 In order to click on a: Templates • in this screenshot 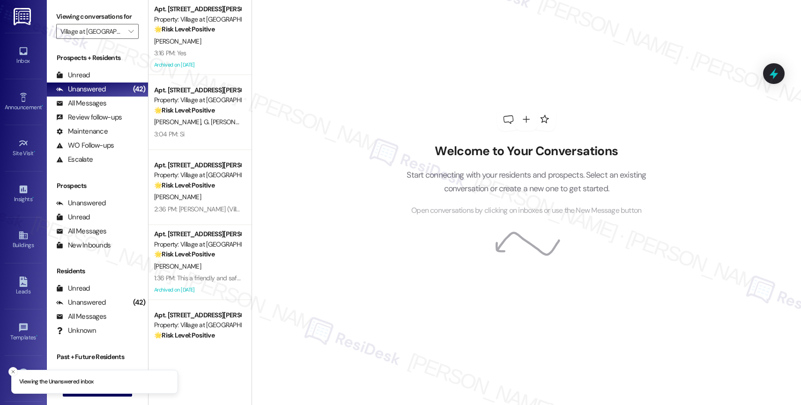, I will do `click(23, 332)`.